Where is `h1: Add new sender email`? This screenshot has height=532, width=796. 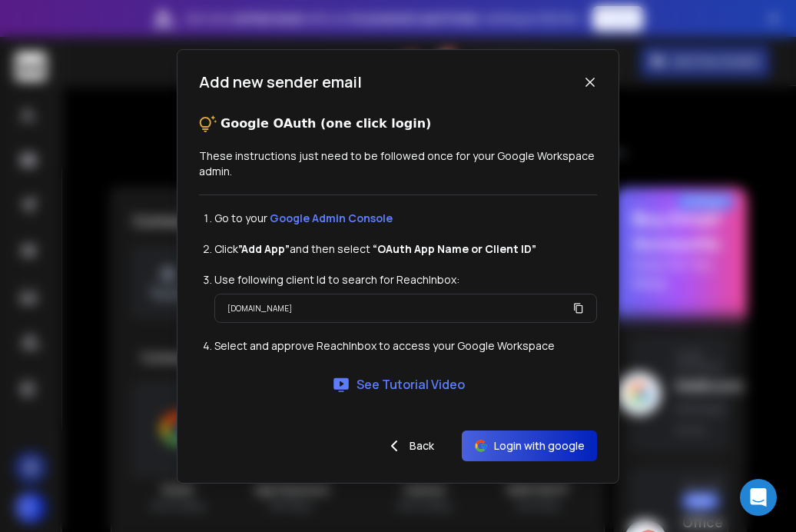
h1: Add new sender email is located at coordinates (280, 83).